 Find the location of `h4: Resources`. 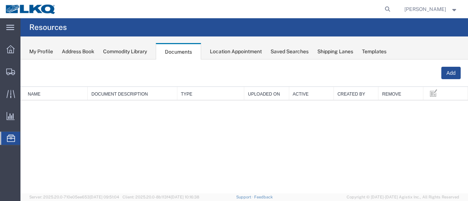

h4: Resources is located at coordinates (48, 27).